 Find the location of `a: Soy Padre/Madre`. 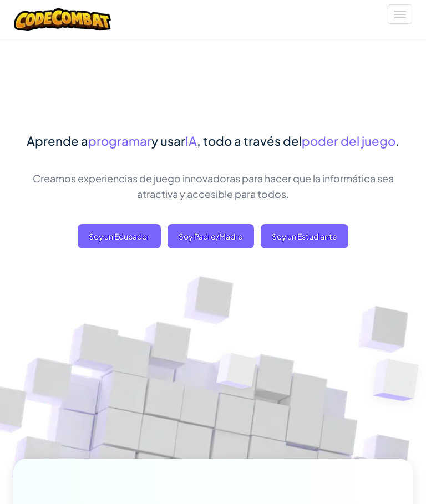

a: Soy Padre/Madre is located at coordinates (211, 236).